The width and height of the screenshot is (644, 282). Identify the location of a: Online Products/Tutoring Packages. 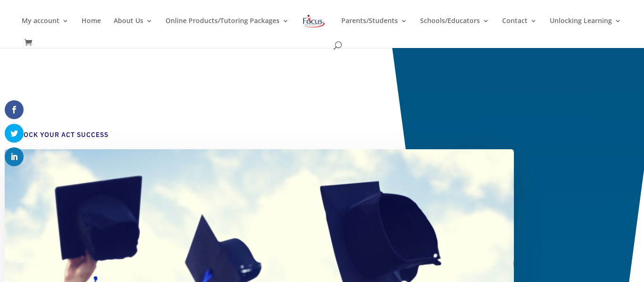
(227, 28).